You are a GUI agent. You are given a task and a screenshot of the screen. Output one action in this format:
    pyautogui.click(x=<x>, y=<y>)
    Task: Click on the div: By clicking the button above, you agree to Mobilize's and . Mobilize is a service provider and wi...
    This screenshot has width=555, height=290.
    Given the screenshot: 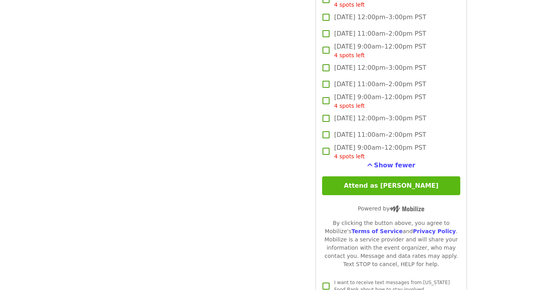 What is the action you would take?
    pyautogui.click(x=391, y=244)
    